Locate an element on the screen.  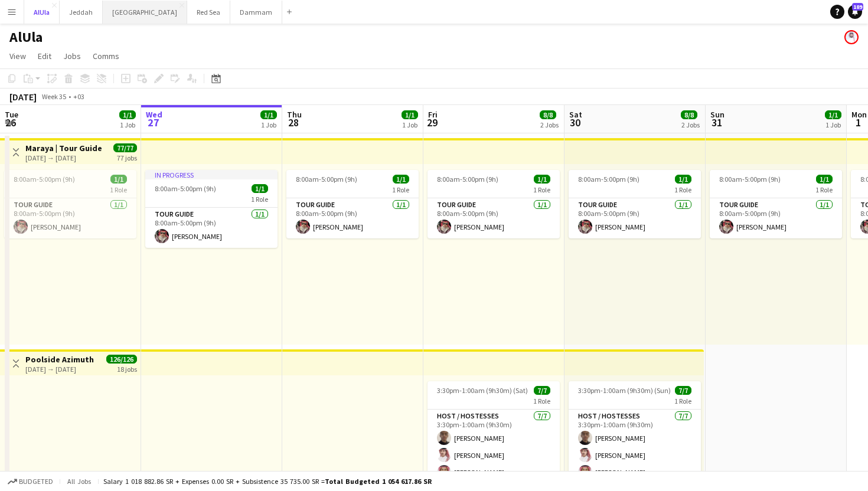
span: Mon is located at coordinates (859, 115).